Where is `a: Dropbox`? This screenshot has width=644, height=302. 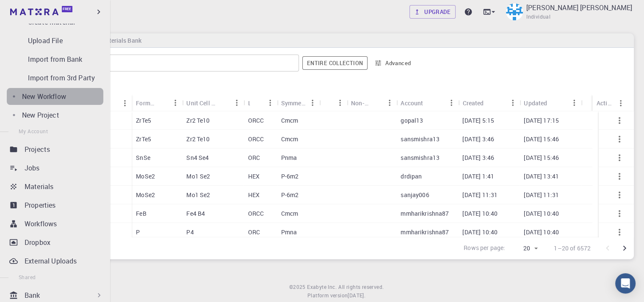
a: Dropbox is located at coordinates (57, 242).